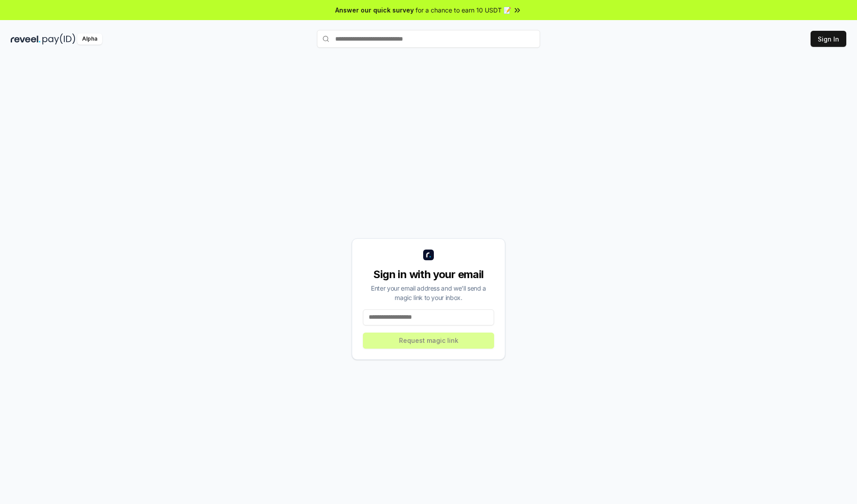 The image size is (857, 504). Describe the element at coordinates (89, 39) in the screenshot. I see `div: Alpha` at that location.